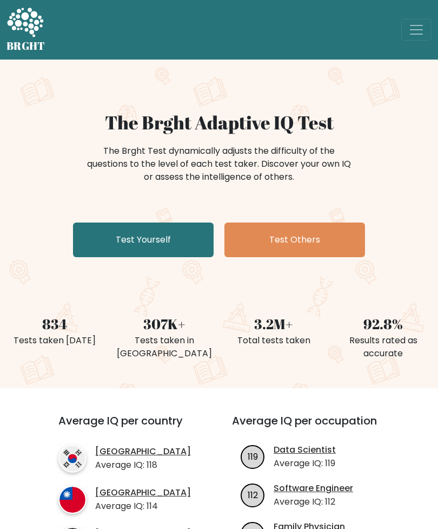 This screenshot has width=438, height=529. I want to click on p: Average IQ: 112, so click(313, 502).